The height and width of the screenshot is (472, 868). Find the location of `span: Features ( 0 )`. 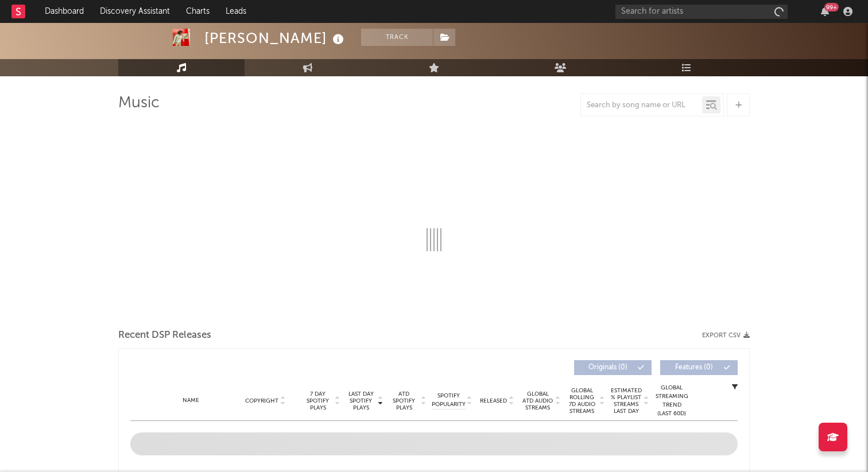

span: Features ( 0 ) is located at coordinates (694, 368).